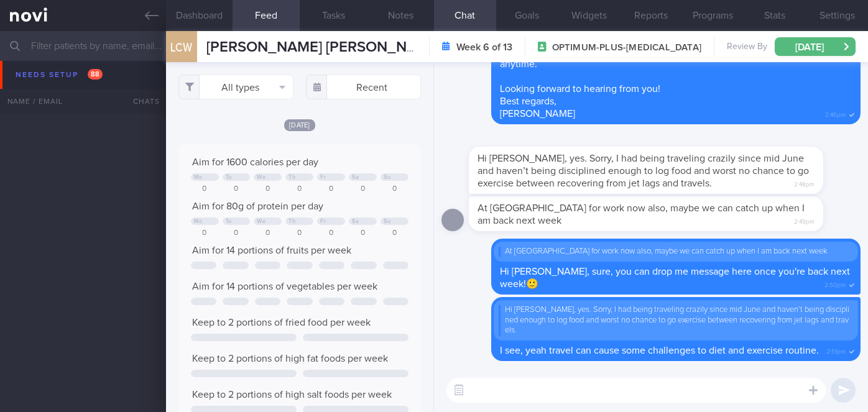 The height and width of the screenshot is (412, 868). I want to click on span: Aim for 1600 calories per day, so click(255, 162).